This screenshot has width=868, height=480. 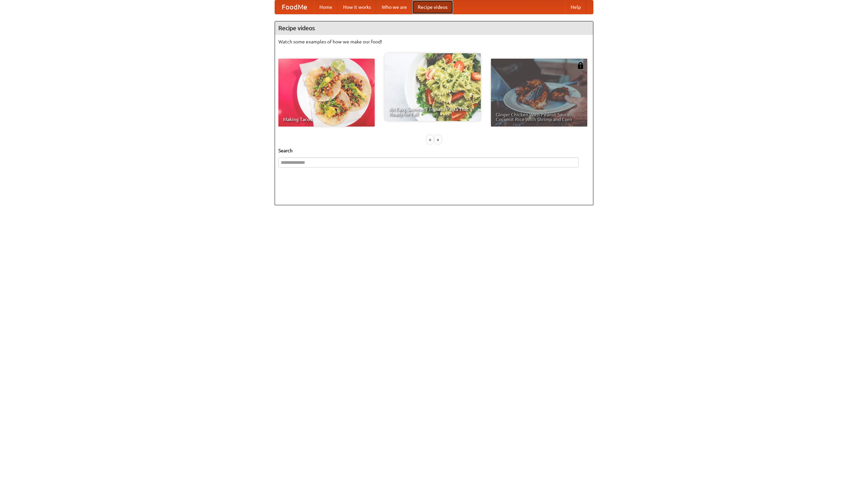 What do you see at coordinates (434, 151) in the screenshot?
I see `h5: Search` at bounding box center [434, 151].